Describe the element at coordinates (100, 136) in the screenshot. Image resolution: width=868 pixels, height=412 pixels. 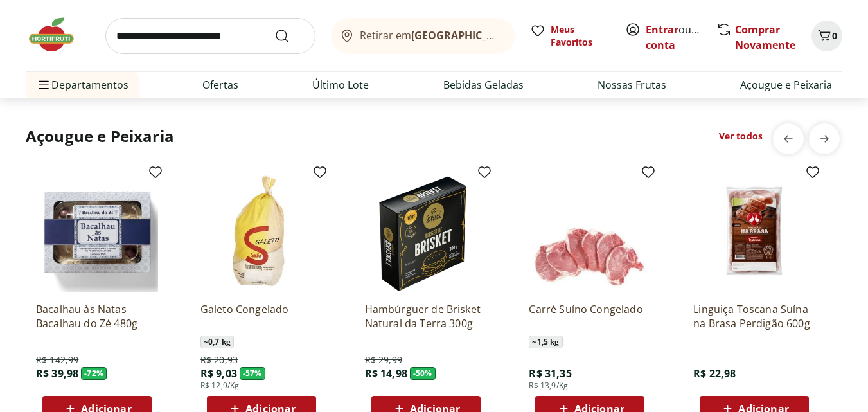
I see `h2: Açougue e Peixaria` at that location.